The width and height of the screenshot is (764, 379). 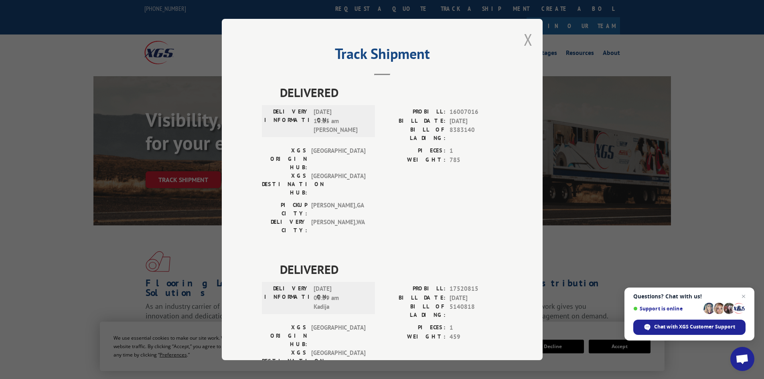 What do you see at coordinates (476, 311) in the screenshot?
I see `span: 5140818` at bounding box center [476, 311].